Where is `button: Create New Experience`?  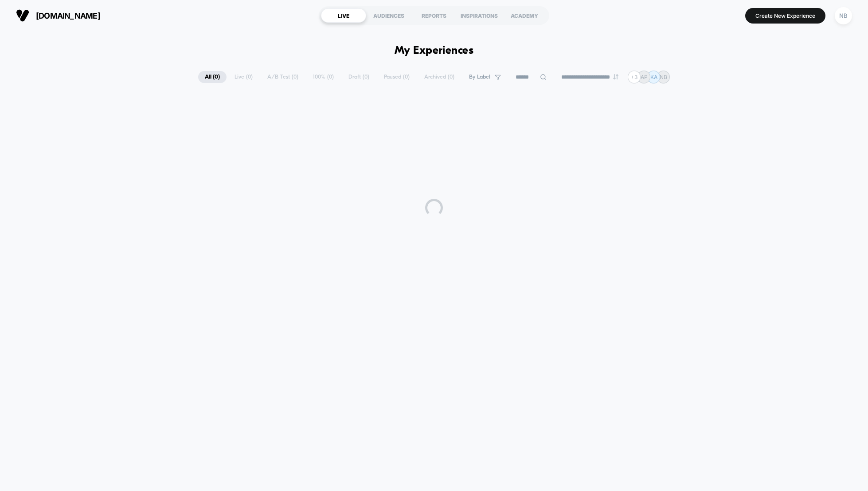 button: Create New Experience is located at coordinates (785, 16).